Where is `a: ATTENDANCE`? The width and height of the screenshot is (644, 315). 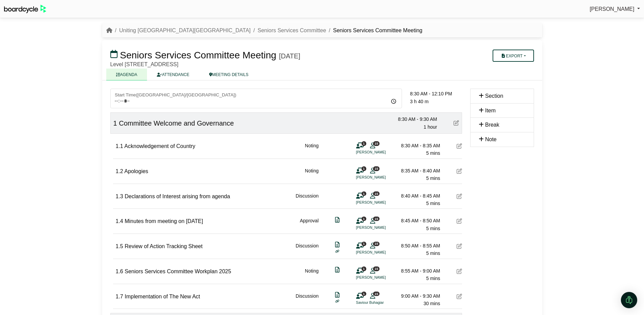 a: ATTENDANCE is located at coordinates (173, 74).